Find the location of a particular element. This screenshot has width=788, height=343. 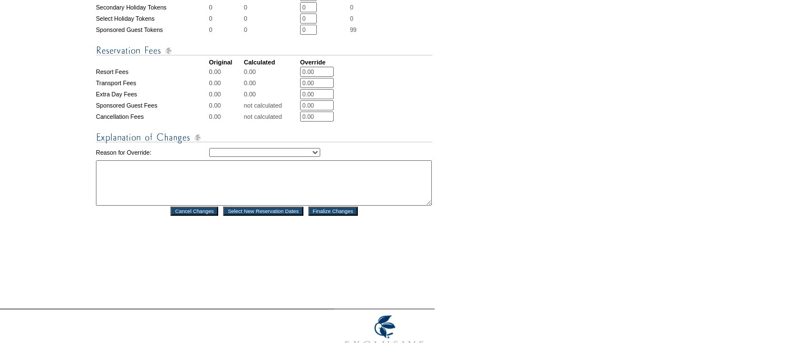

td: Secondary Holiday Tokens is located at coordinates (152, 7).